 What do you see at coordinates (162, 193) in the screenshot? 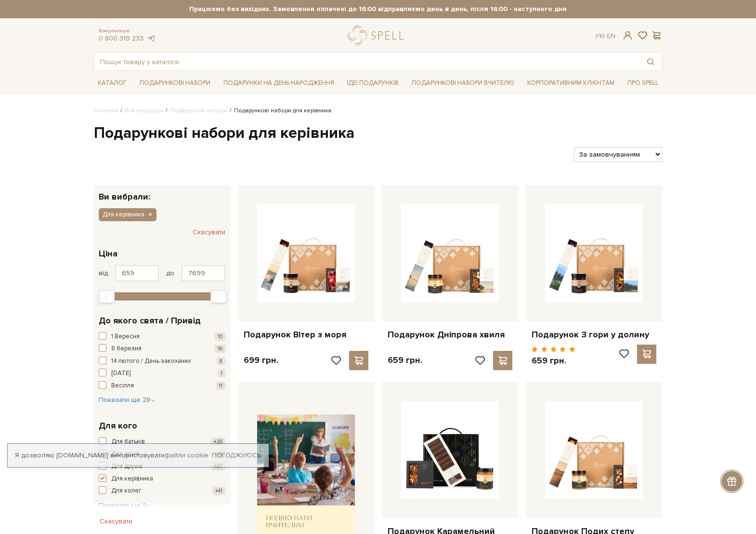
I see `div: Ви вибрали:` at bounding box center [162, 193].